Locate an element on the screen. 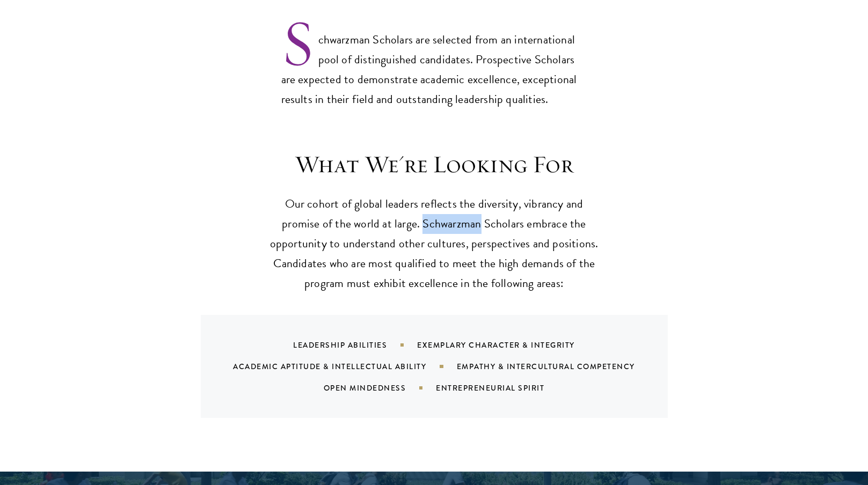 The image size is (868, 485). p: Our cohort of global leaders reflects the diversity, vibrancy and promise of the world at large. ... is located at coordinates (435, 244).